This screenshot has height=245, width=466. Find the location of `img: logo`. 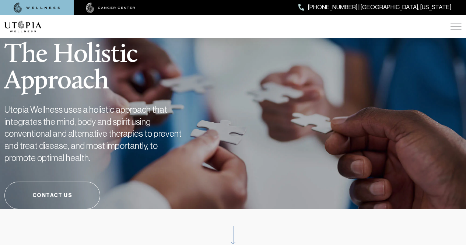

img: logo is located at coordinates (23, 26).